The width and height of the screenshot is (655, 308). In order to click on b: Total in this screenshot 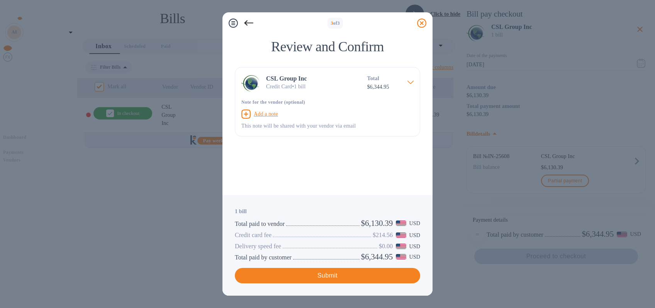, I will do `click(372, 78)`.